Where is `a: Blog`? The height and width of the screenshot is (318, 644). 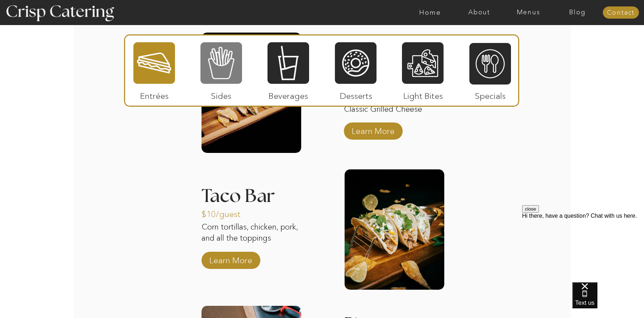 a: Blog is located at coordinates (577, 12).